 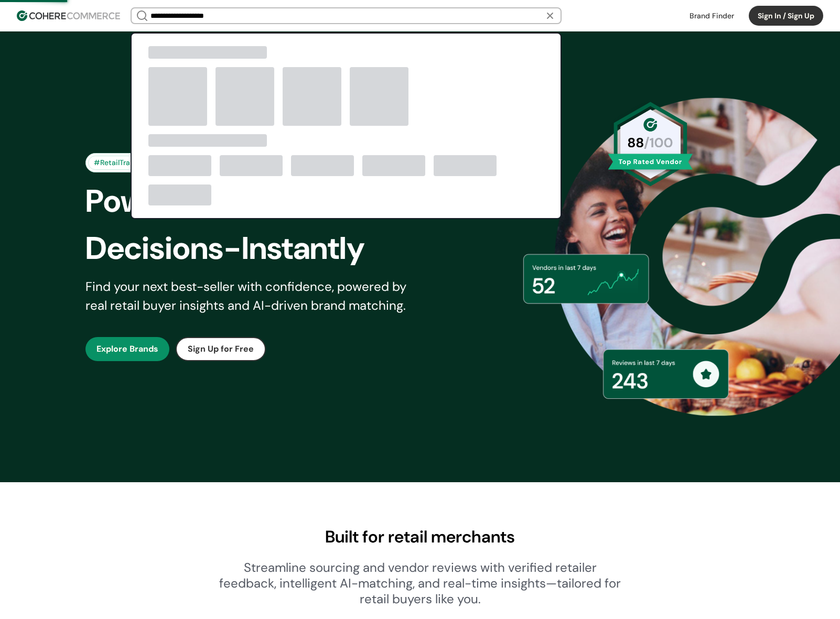 What do you see at coordinates (420, 536) in the screenshot?
I see `h2: Built for retail merchants` at bounding box center [420, 536].